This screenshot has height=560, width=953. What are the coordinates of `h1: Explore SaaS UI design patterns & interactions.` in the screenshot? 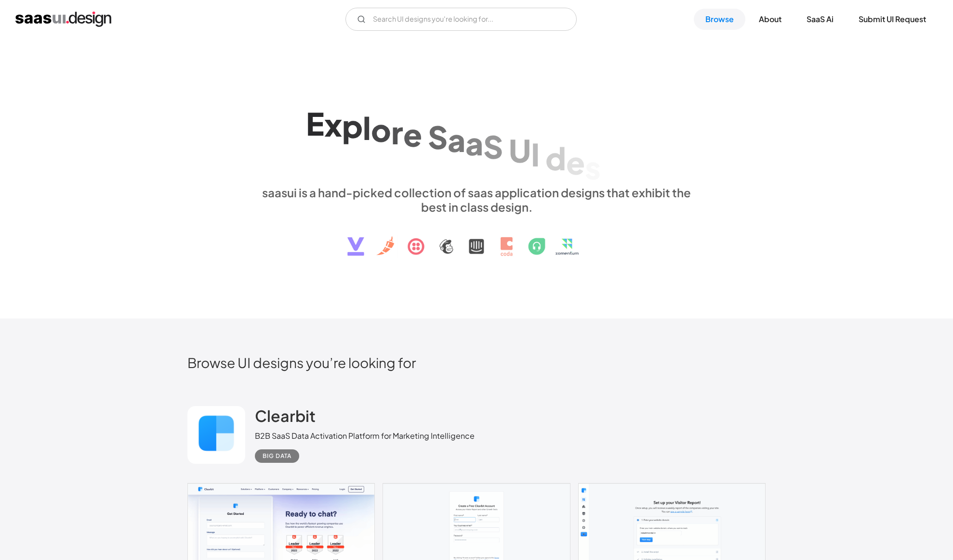 It's located at (476, 139).